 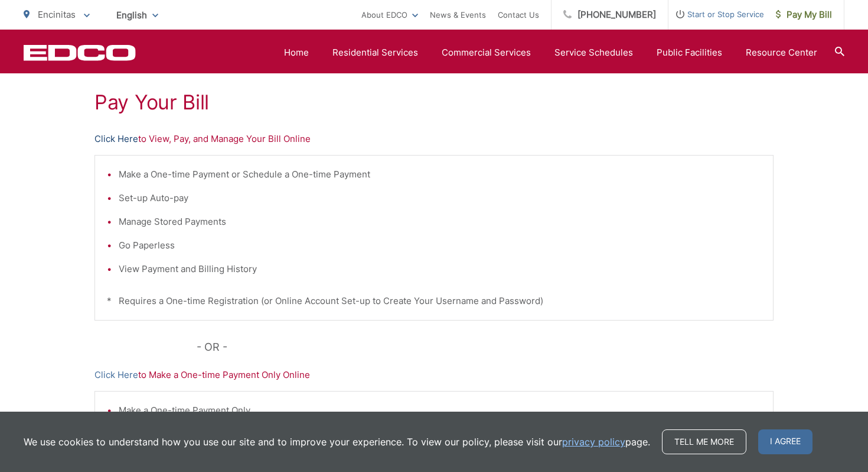 What do you see at coordinates (440, 410) in the screenshot?
I see `li: Make a One-time Payment Only` at bounding box center [440, 410].